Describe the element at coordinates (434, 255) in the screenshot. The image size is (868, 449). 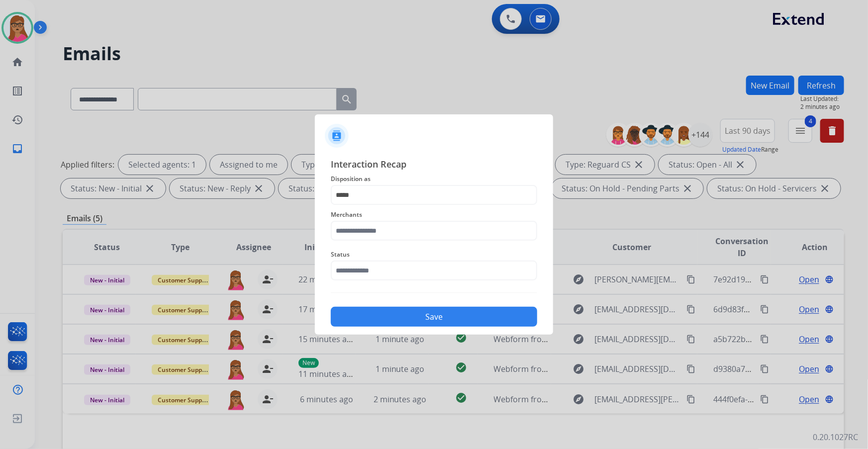
I see `span: Status` at that location.